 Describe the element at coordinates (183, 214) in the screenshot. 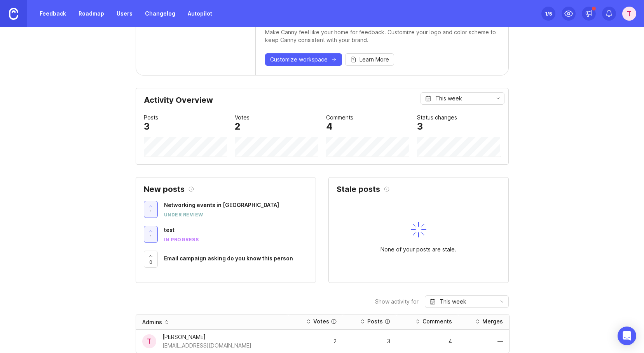

I see `div: under review` at that location.